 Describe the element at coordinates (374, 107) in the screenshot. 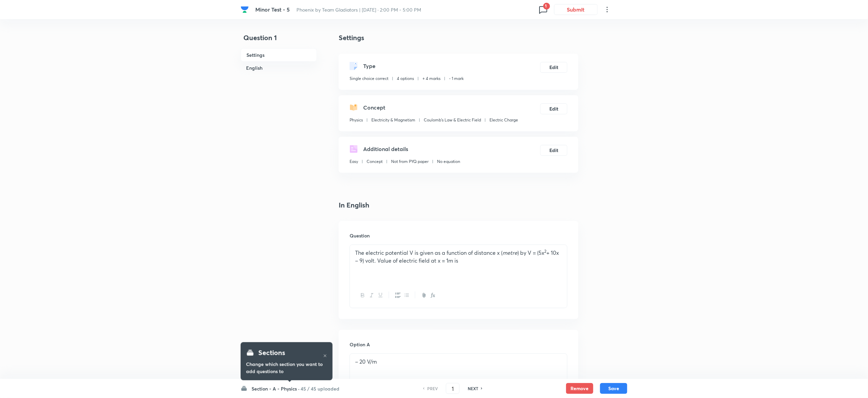

I see `h5: Concept` at that location.